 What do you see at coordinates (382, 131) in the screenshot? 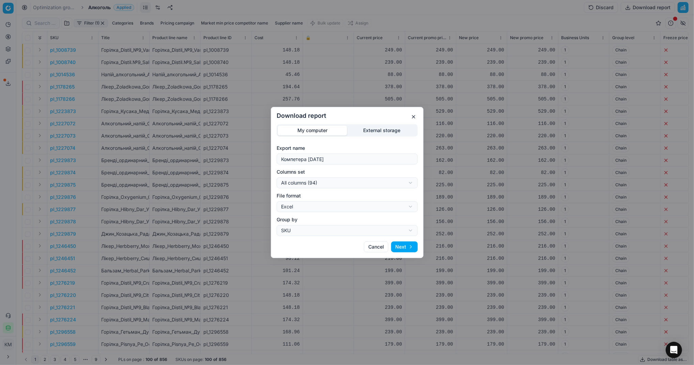
I see `button: External storage` at bounding box center [382, 131].